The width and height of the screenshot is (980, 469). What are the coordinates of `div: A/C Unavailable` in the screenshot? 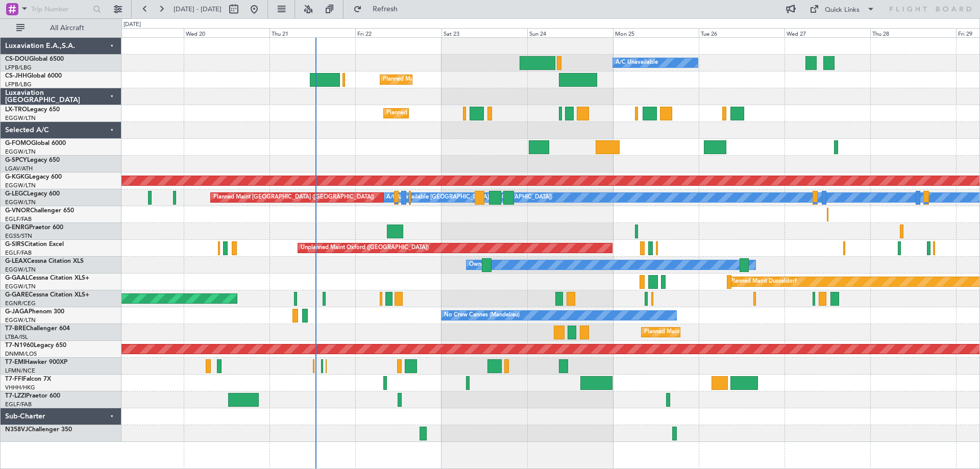 It's located at (636, 63).